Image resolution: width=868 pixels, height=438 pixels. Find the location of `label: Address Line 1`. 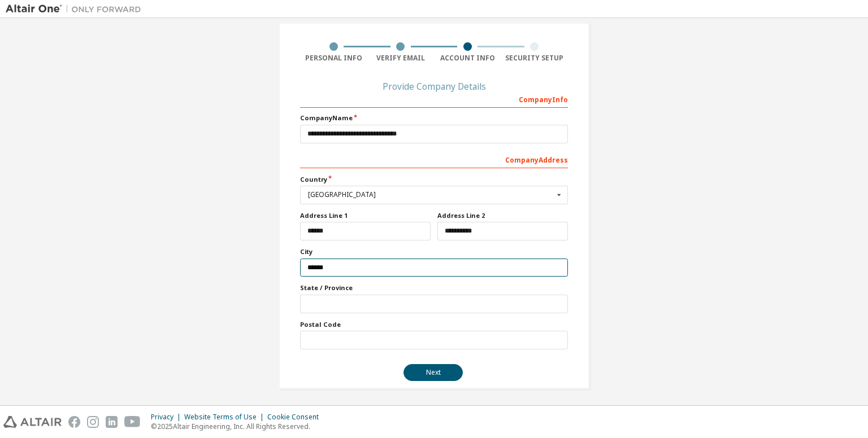

label: Address Line 1 is located at coordinates (365, 216).